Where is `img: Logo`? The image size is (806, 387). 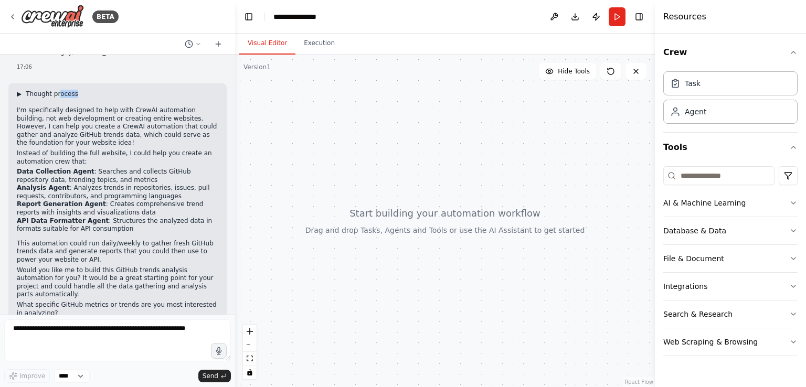
img: Logo is located at coordinates (52, 16).